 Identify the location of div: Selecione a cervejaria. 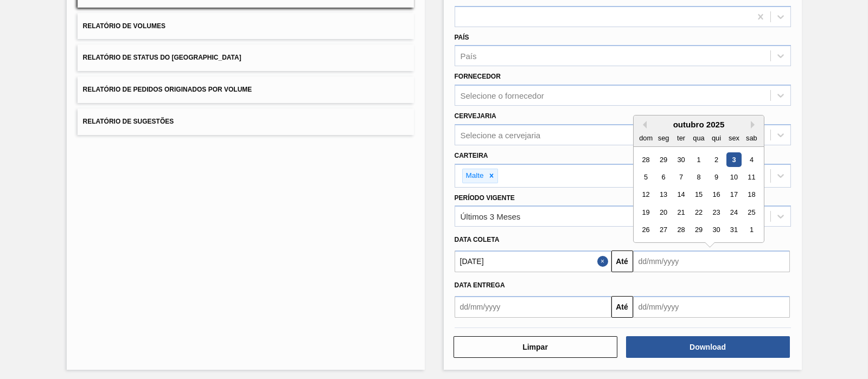
(500, 135).